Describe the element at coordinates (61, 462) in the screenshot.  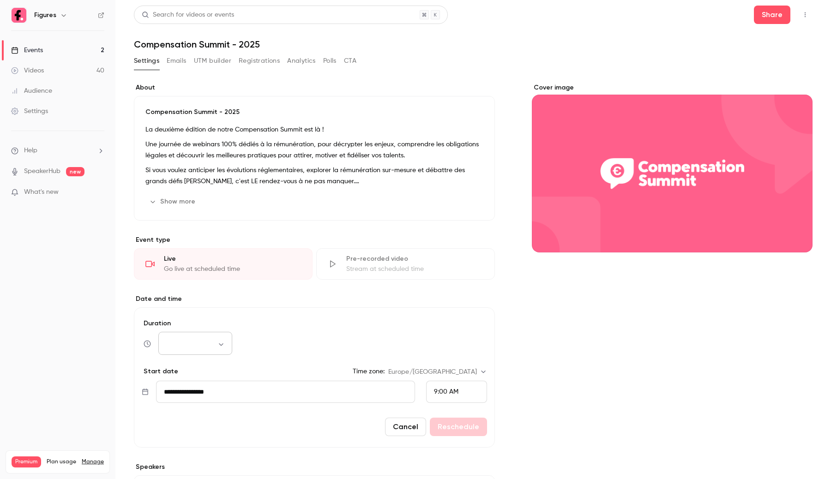
I see `span: Plan usage` at that location.